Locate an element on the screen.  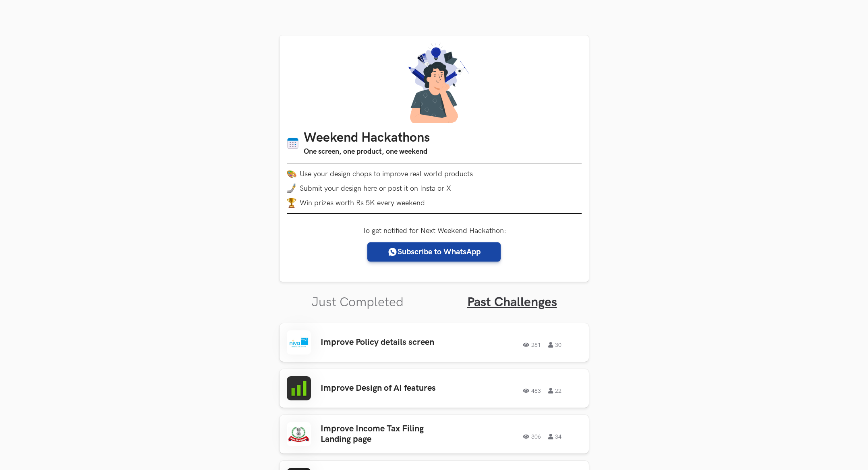
span: 30 is located at coordinates (555, 345).